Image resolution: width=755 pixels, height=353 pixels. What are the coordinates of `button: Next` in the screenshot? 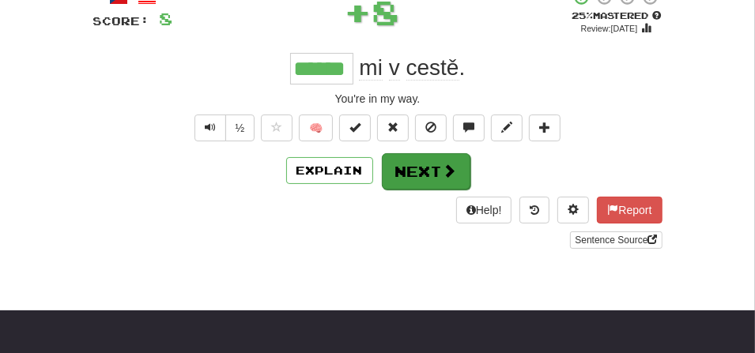 It's located at (426, 172).